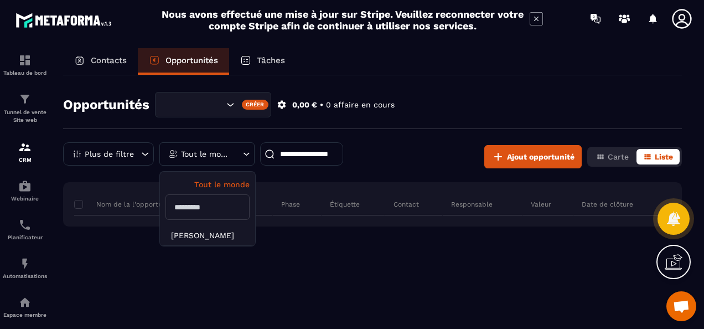 The width and height of the screenshot is (704, 329). I want to click on h2: Opportunités, so click(106, 105).